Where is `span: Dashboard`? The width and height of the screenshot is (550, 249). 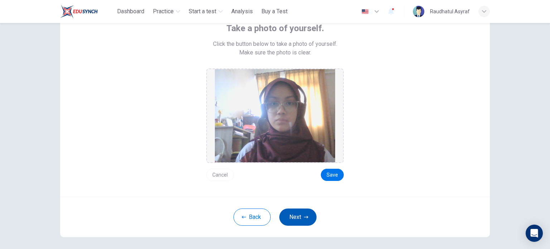
span: Dashboard is located at coordinates (131, 11).